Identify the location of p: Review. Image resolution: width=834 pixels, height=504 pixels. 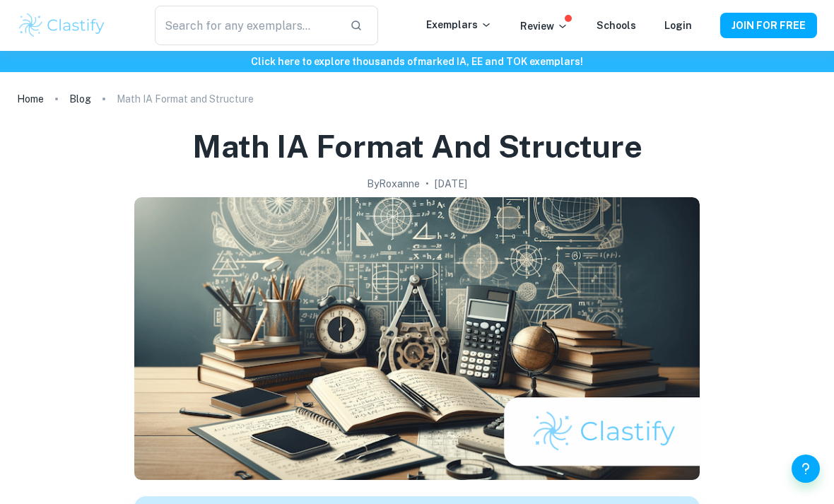
(544, 26).